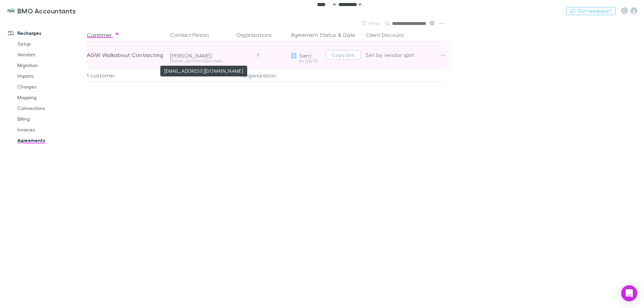  I want to click on button: Client Discount, so click(389, 35).